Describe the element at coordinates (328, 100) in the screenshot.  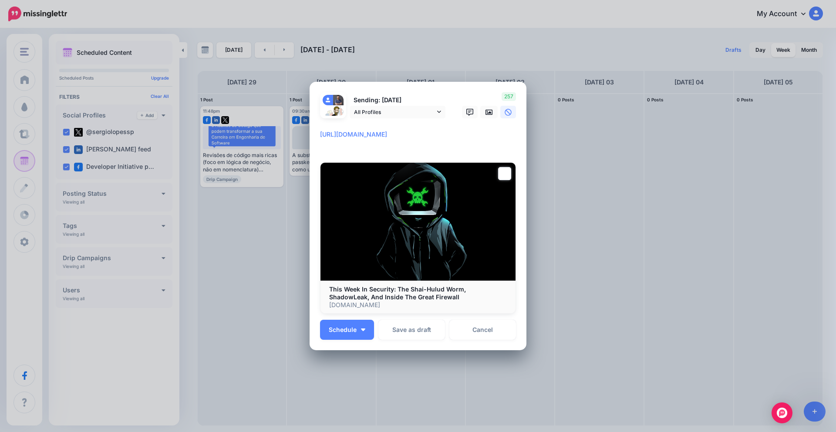
I see `img: user_default_image.png` at that location.